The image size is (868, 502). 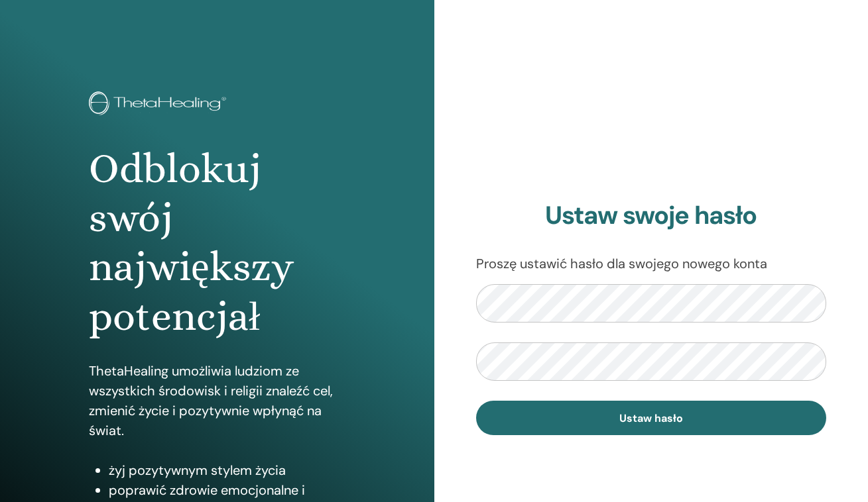 What do you see at coordinates (651, 216) in the screenshot?
I see `h2: Ustaw swoje hasło` at bounding box center [651, 216].